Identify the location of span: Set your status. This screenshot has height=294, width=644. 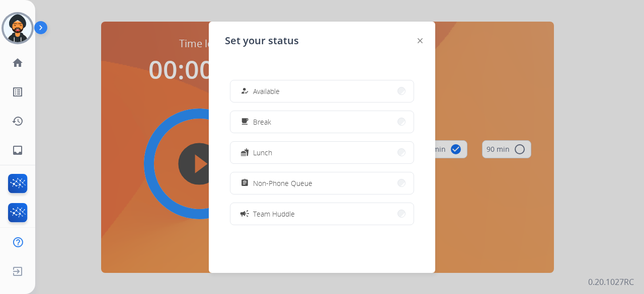
(262, 41).